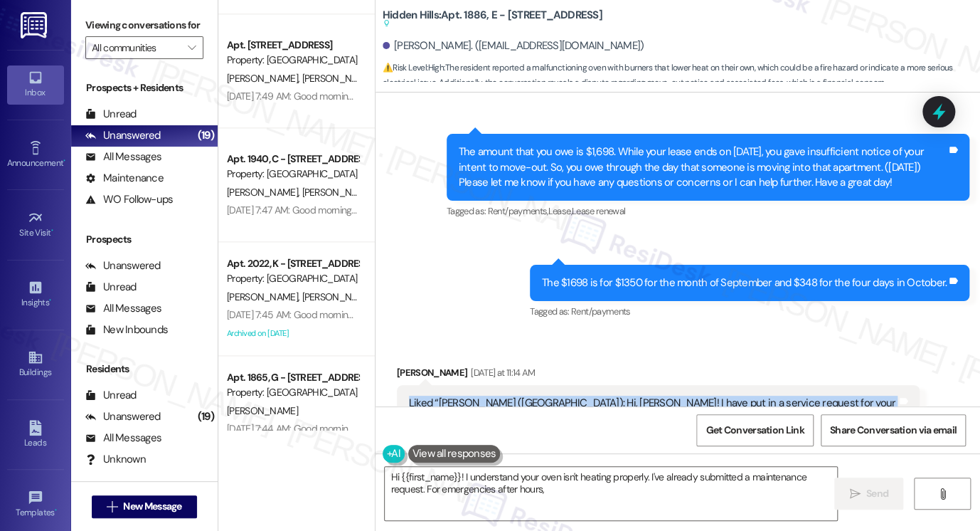 Image resolution: width=980 pixels, height=531 pixels. Describe the element at coordinates (601, 311) in the screenshot. I see `span: Rent/payments` at that location.